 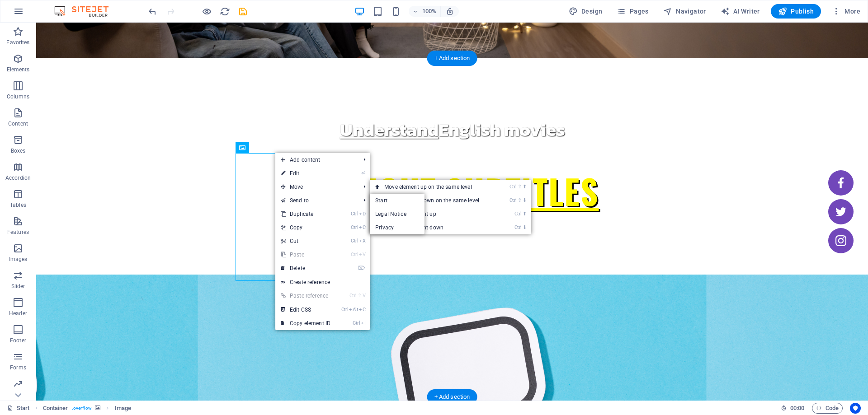 What do you see at coordinates (740, 11) in the screenshot?
I see `button: AI Writer` at bounding box center [740, 11].